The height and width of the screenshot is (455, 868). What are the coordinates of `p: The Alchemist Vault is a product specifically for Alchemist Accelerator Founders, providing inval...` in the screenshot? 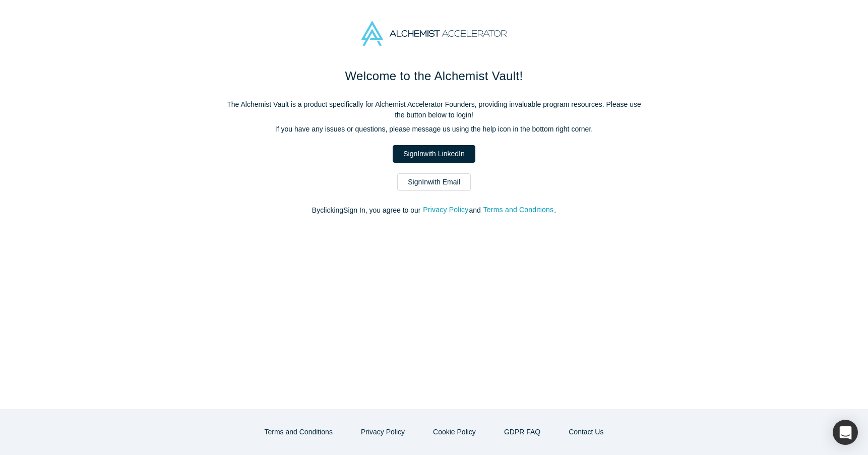 It's located at (434, 110).